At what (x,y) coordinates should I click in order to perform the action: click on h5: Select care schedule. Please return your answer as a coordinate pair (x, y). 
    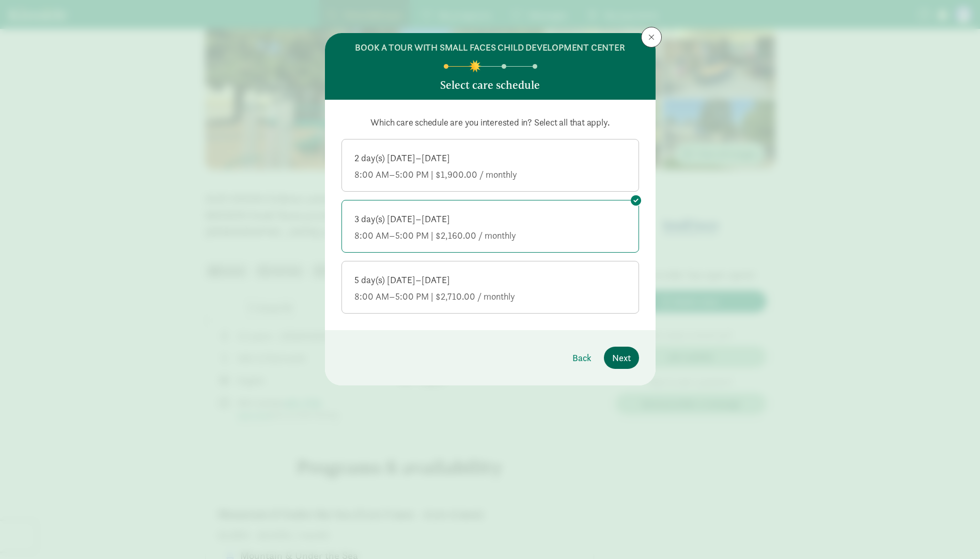
    Looking at the image, I should click on (490, 85).